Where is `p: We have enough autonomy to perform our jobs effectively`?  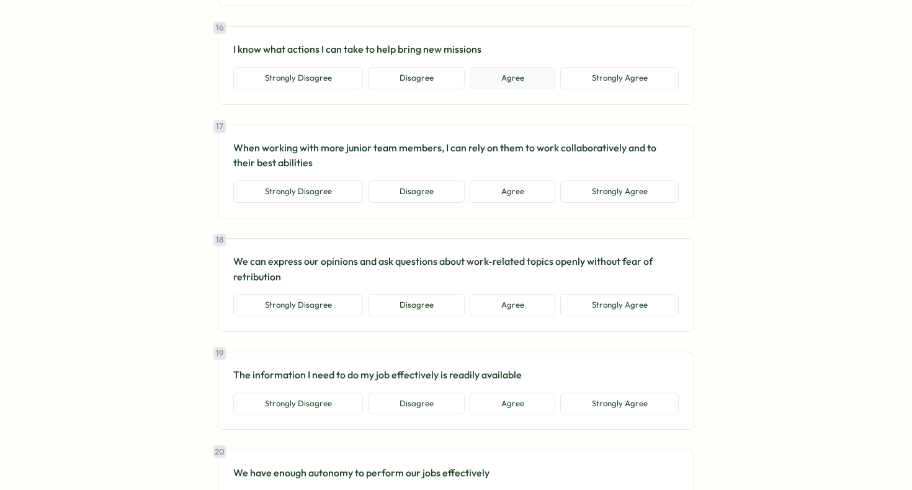 p: We have enough autonomy to perform our jobs effectively is located at coordinates (456, 473).